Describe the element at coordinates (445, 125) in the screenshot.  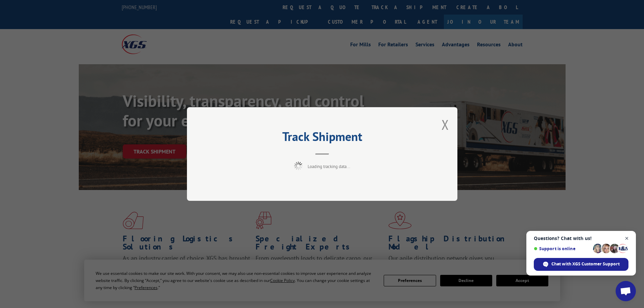
I see `button: Close modal` at that location.